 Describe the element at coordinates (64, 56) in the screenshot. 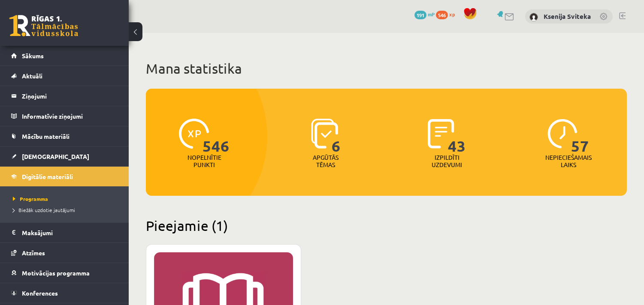

I see `a: Sākums` at that location.